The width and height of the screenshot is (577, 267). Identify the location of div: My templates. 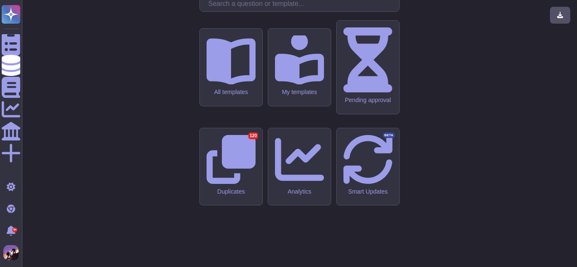
(299, 92).